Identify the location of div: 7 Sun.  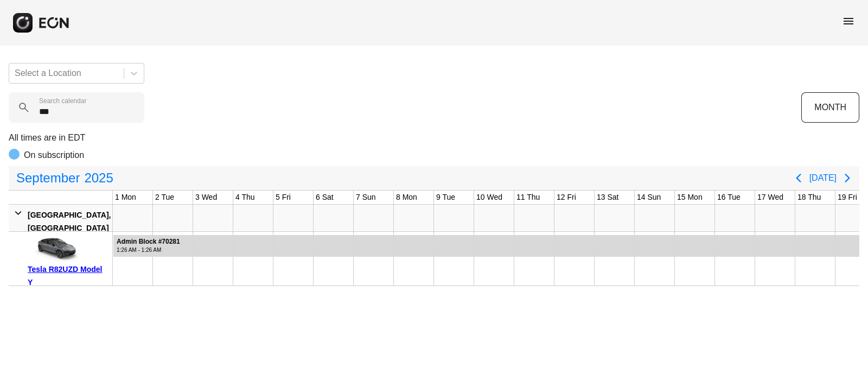
(366, 198).